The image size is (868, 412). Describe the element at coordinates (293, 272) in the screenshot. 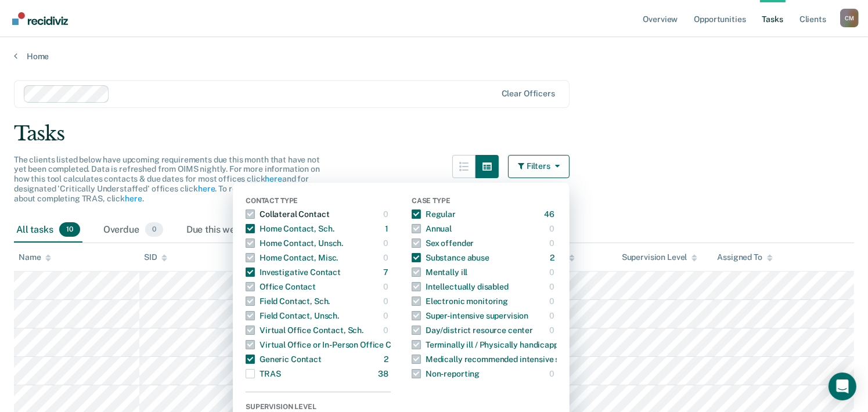

I see `div: Investigative Contact` at that location.